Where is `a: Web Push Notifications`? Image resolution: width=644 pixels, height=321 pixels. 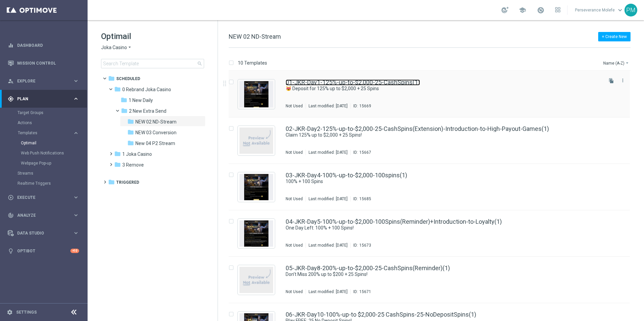
a: Web Push Notifications is located at coordinates (45, 153).